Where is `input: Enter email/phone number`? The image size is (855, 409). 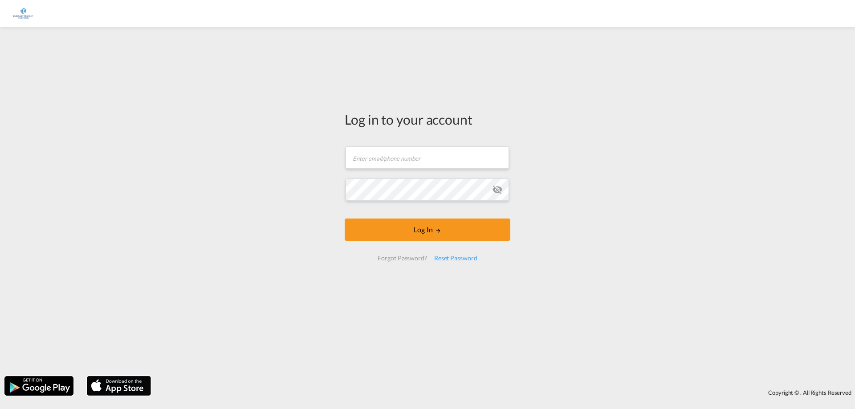 input: Enter email/phone number is located at coordinates (427, 158).